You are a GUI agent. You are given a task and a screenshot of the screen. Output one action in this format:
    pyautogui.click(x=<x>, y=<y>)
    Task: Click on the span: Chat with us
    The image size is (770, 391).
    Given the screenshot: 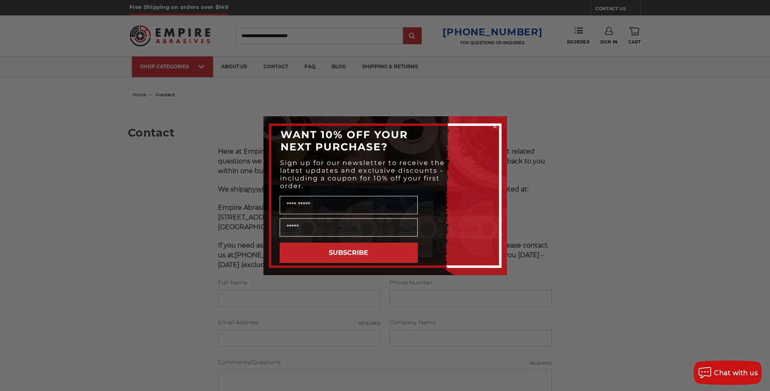 What is the action you would take?
    pyautogui.click(x=736, y=372)
    